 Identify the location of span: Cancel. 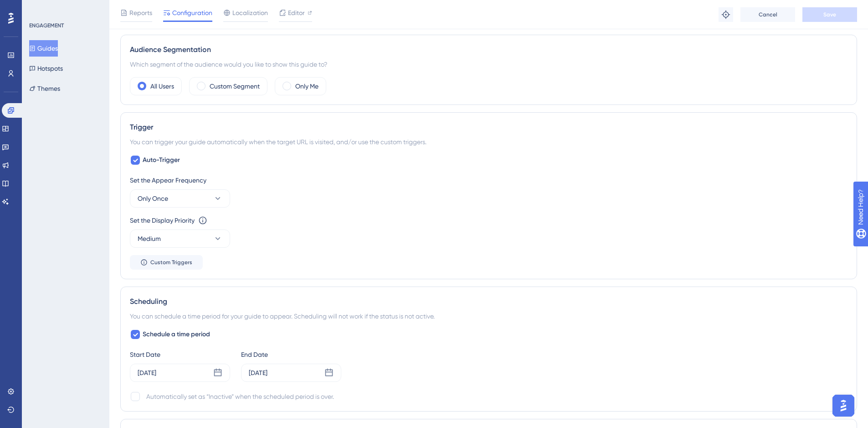
(768, 15).